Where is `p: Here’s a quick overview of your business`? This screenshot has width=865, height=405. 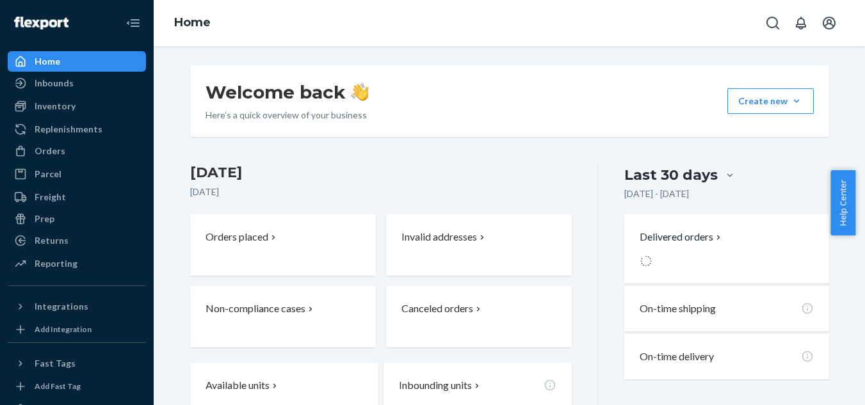
p: Here’s a quick overview of your business is located at coordinates (287, 115).